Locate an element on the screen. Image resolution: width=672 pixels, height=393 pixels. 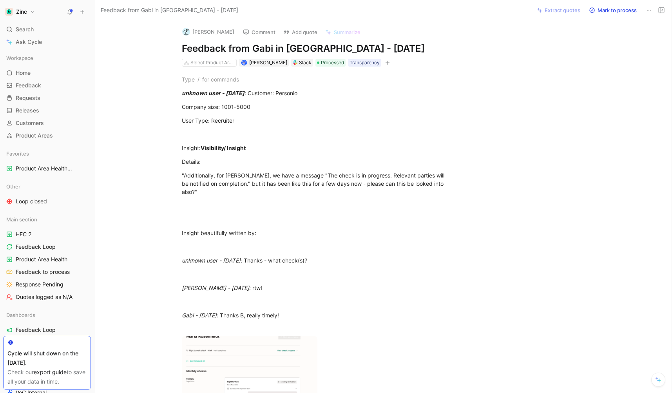
div: Details: is located at coordinates (317, 161).